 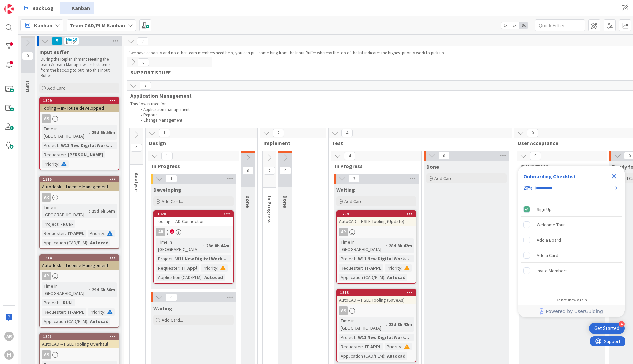 What do you see at coordinates (571, 209) in the screenshot?
I see `div: Sign Up is complete.` at bounding box center [571, 209].